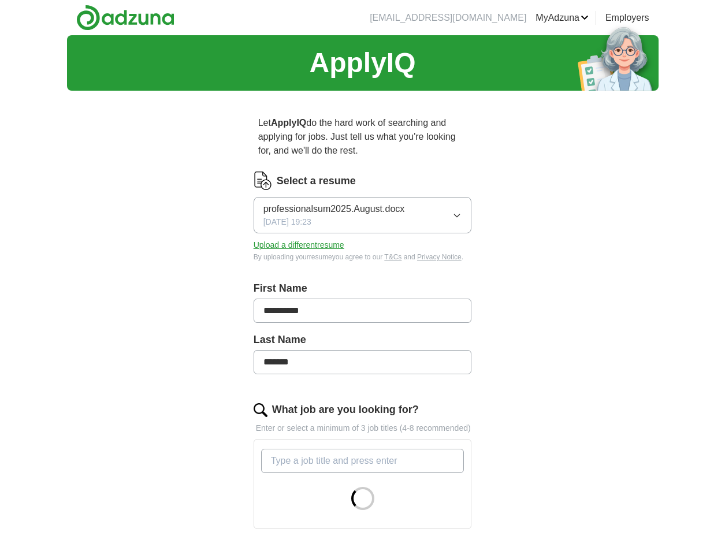 This screenshot has height=551, width=725. I want to click on button: Upload a differentresume, so click(299, 245).